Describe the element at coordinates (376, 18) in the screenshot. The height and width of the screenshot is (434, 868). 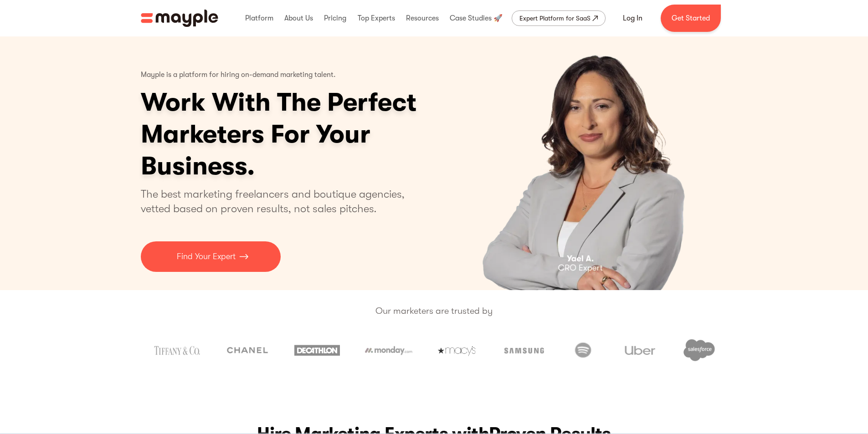
I see `div: Top Experts` at that location.